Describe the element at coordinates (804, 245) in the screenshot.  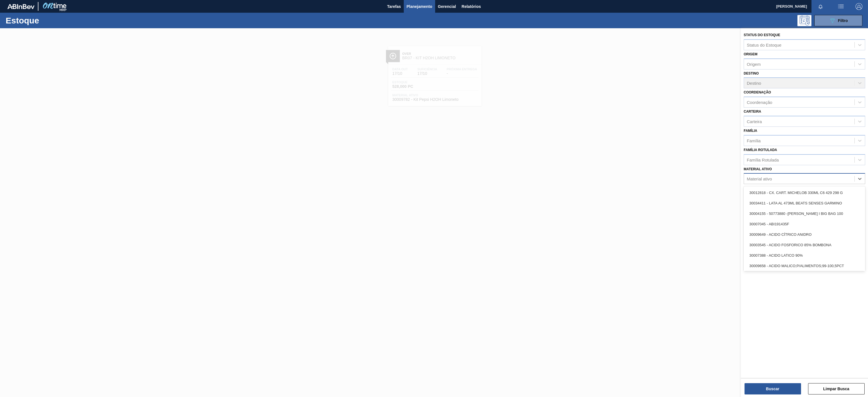
I see `div: 30003545 - ACIDO FOSFORICO 85% BOMBONA` at that location.